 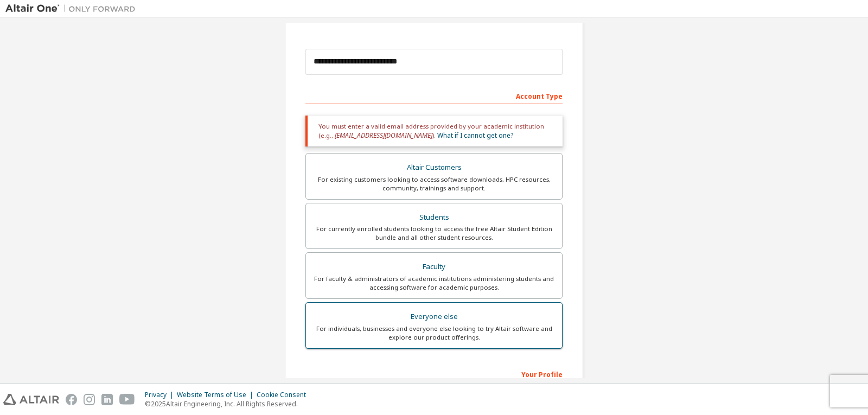 I want to click on div: Faculty, so click(x=434, y=267).